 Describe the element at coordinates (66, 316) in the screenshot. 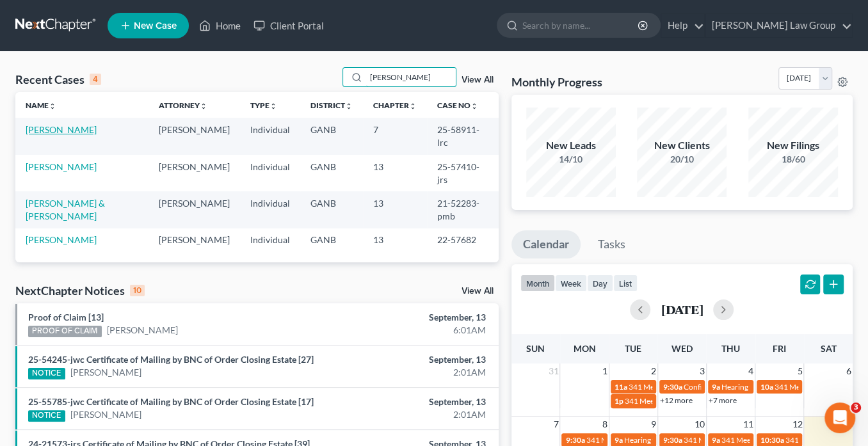

I see `a: Proof of Claim [13]` at that location.